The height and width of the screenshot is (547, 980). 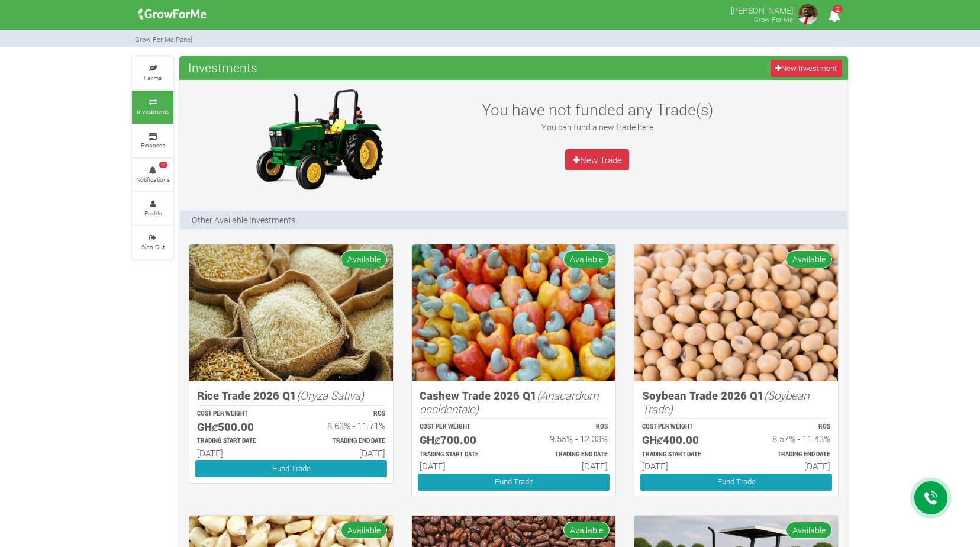 What do you see at coordinates (153, 73) in the screenshot?
I see `a: Farms` at bounding box center [153, 73].